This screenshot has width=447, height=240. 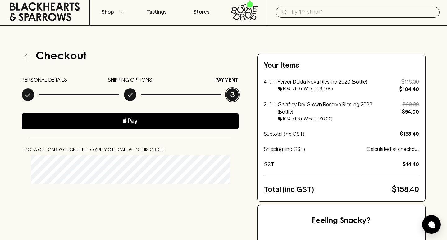 I want to click on input: Try "Pinot noir", so click(x=362, y=12).